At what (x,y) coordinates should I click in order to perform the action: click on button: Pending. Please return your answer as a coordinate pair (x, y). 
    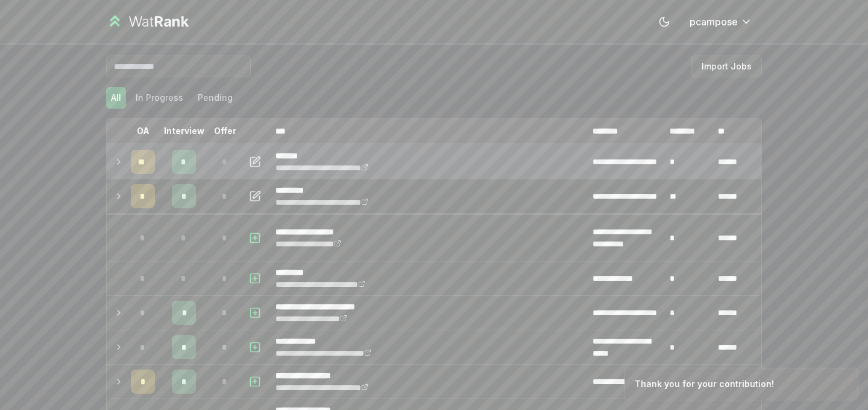
    Looking at the image, I should click on (215, 98).